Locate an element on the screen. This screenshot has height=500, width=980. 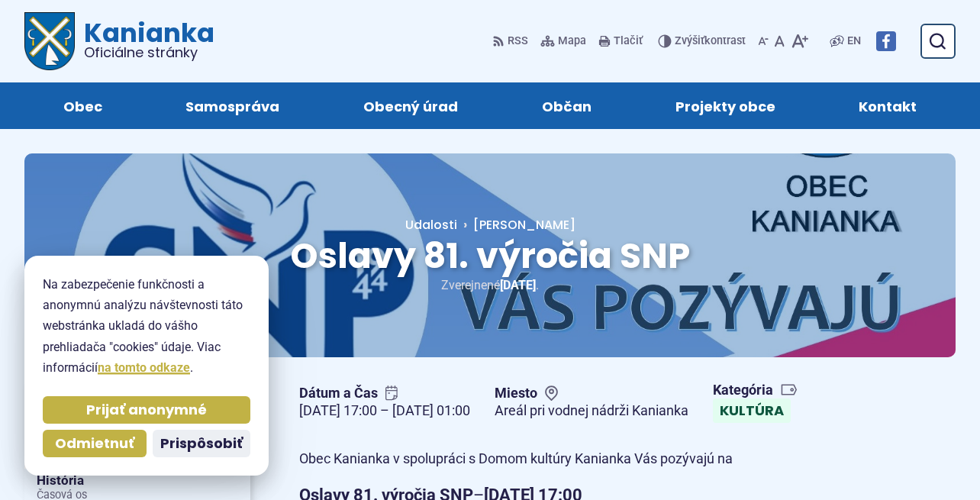
img: Prejsť na Facebook stránku is located at coordinates (886, 41).